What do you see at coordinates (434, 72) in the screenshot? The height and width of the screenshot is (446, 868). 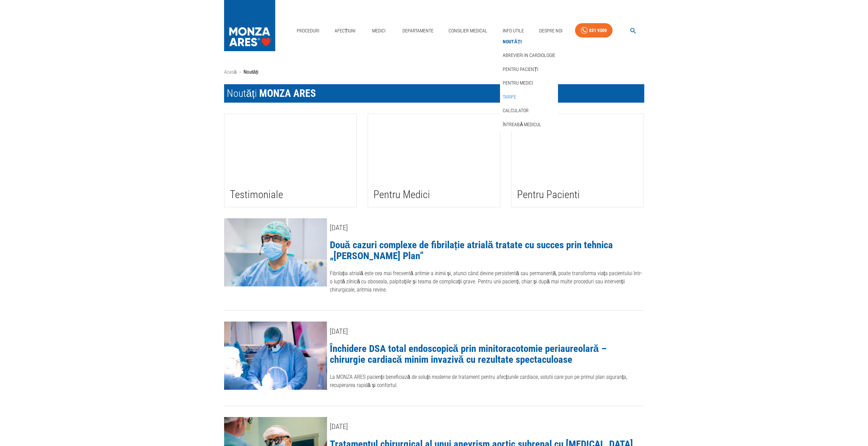 I see `nav: breadcrumb` at bounding box center [434, 72].